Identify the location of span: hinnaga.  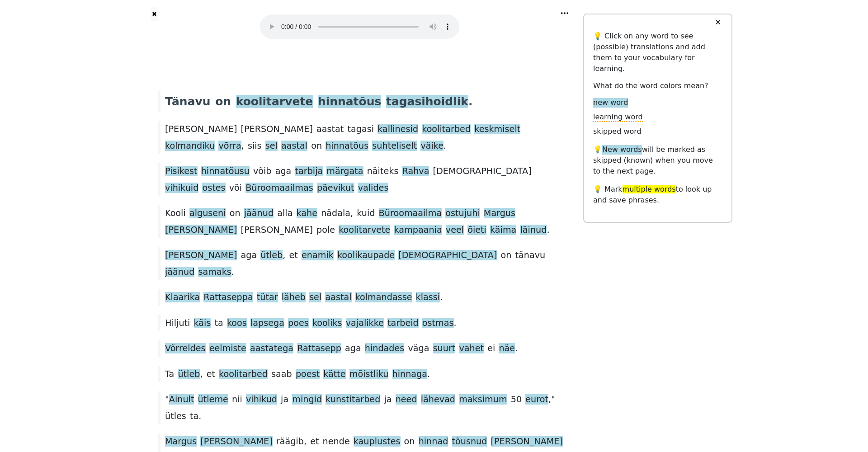
(410, 375).